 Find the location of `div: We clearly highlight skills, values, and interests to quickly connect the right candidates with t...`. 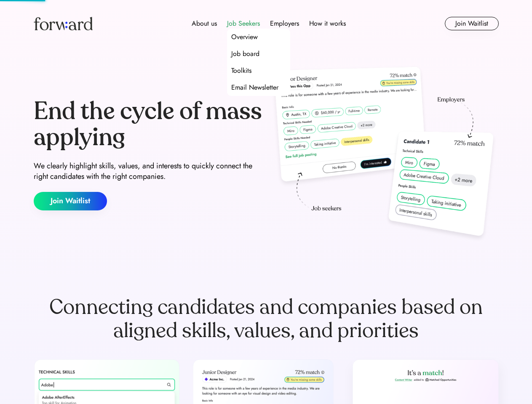

div: We clearly highlight skills, values, and interests to quickly connect the right candidates with t... is located at coordinates (148, 171).